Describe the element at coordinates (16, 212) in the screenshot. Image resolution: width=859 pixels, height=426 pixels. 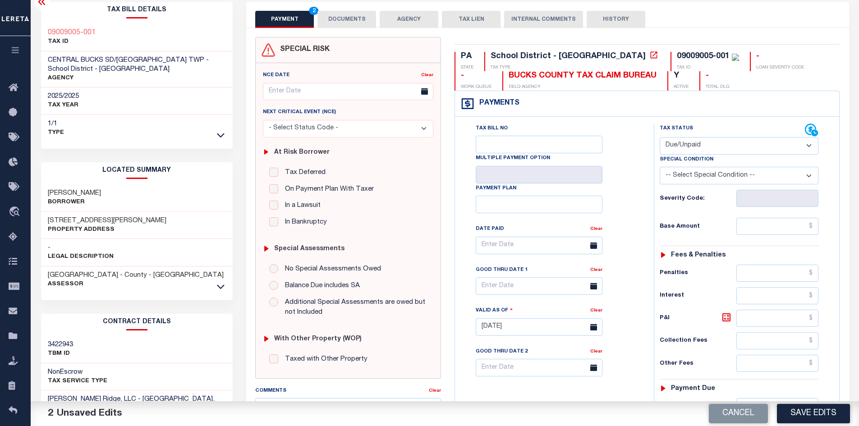
I see `i: travel_explore` at that location.